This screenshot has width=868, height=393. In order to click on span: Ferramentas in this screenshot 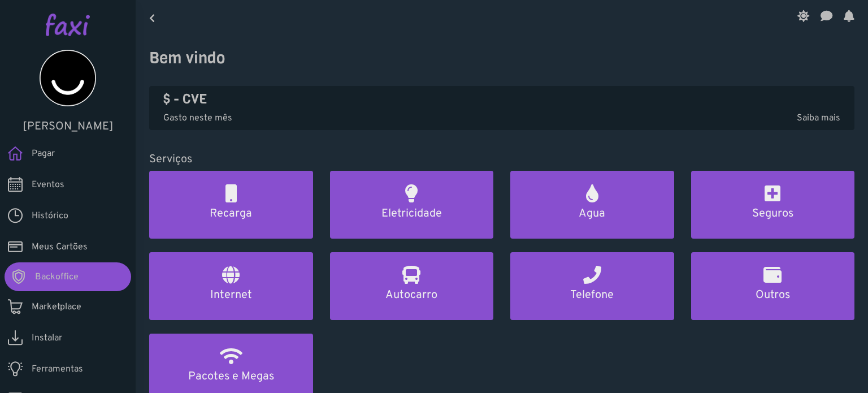, I will do `click(57, 369)`.